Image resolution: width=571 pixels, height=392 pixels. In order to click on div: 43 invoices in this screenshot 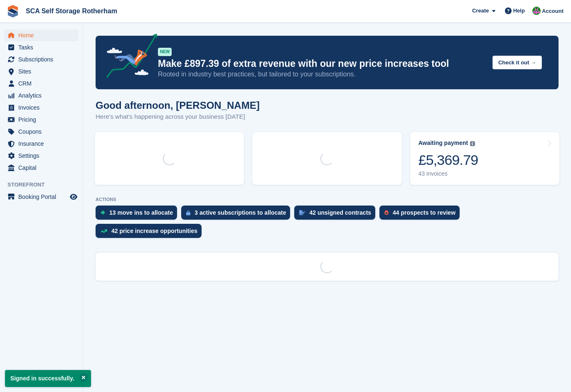, I will do `click(449, 174)`.